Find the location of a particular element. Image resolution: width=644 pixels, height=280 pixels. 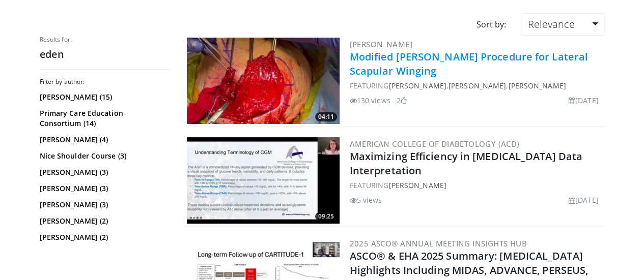

li: 130 views is located at coordinates (370, 100).